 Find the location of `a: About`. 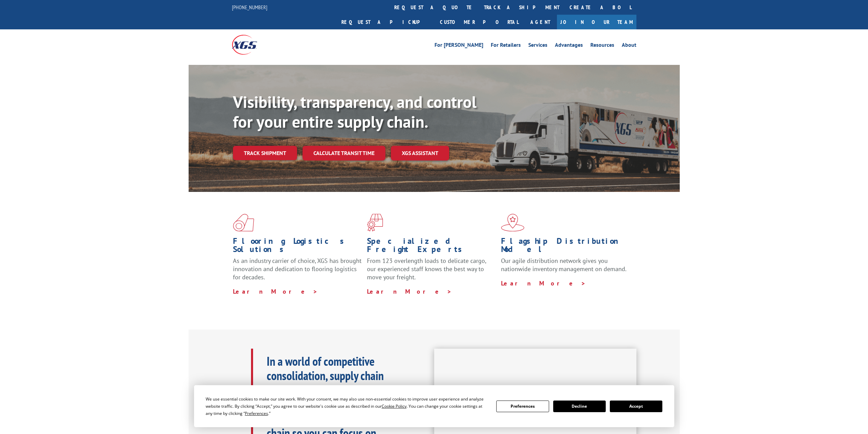

a: About is located at coordinates (629, 46).